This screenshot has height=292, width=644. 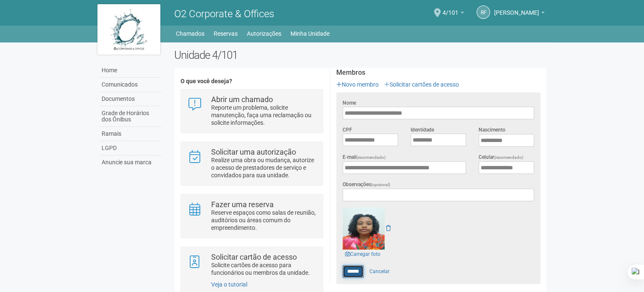 I want to click on a: LGPD, so click(x=131, y=148).